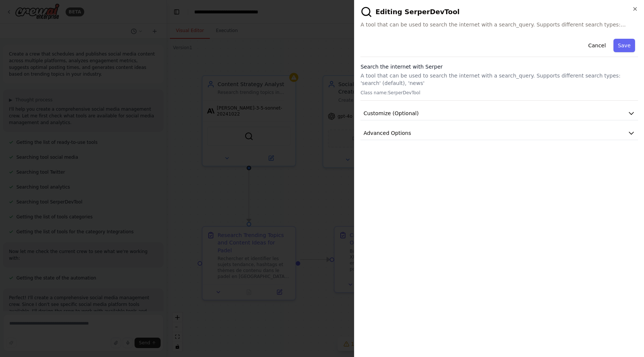 Image resolution: width=644 pixels, height=357 pixels. Describe the element at coordinates (499, 12) in the screenshot. I see `h2: Editing SerperDevTool` at that location.